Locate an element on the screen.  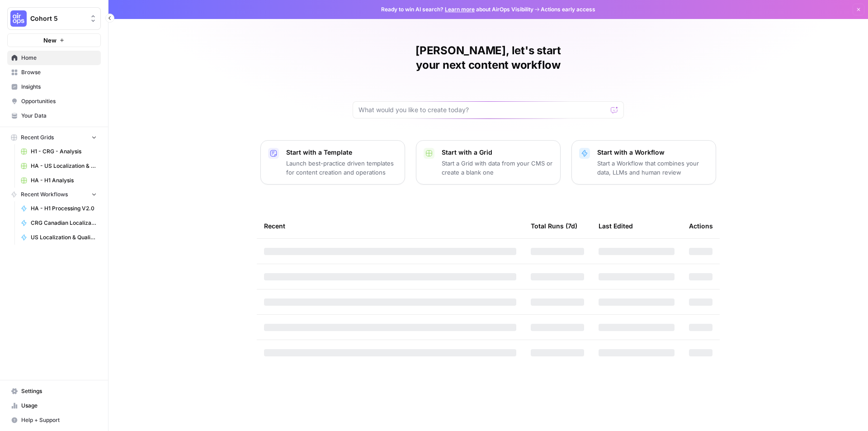
img: Cohort 5 Logo is located at coordinates (19, 19).